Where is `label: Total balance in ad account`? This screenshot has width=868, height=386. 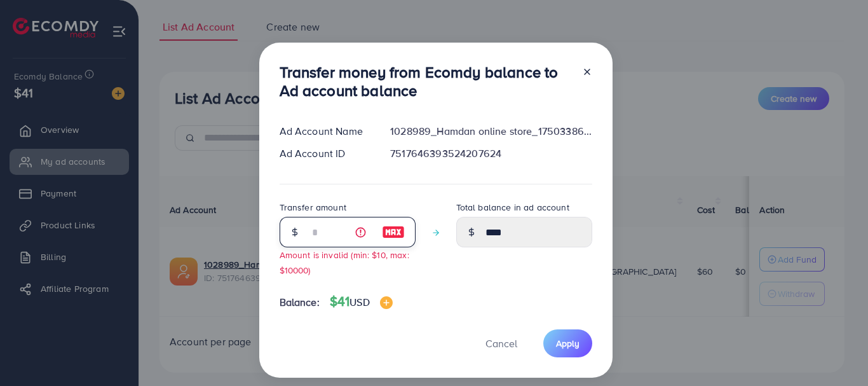 label: Total balance in ad account is located at coordinates (513, 207).